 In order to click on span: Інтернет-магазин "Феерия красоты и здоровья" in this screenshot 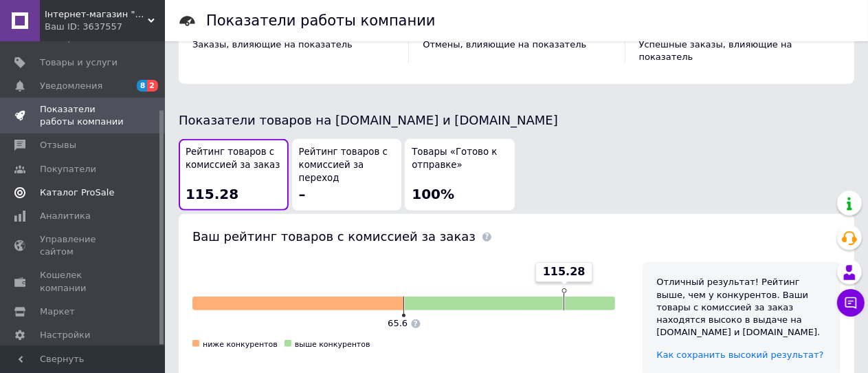, I will do `click(96, 14)`.